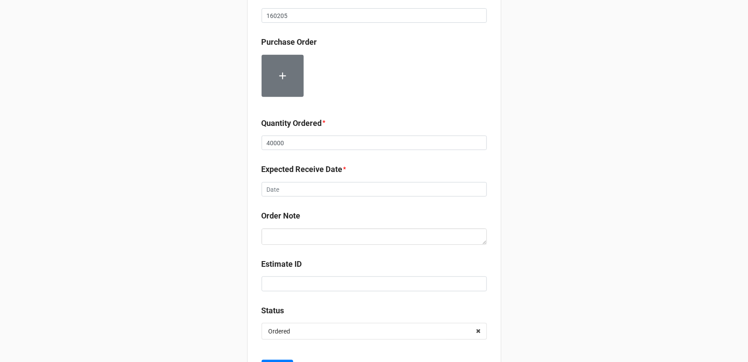  Describe the element at coordinates (302, 169) in the screenshot. I see `label: Expected Receive Date` at that location.